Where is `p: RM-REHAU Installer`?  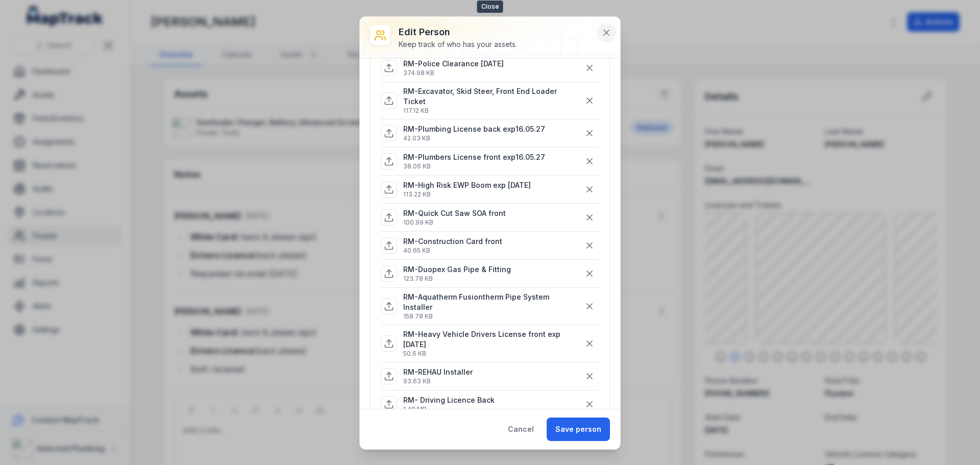 p: RM-REHAU Installer is located at coordinates (438, 372).